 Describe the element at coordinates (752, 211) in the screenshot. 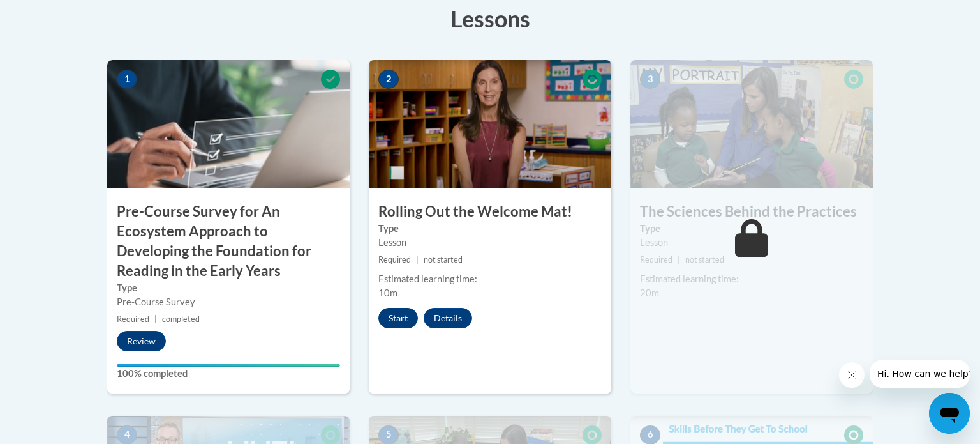

I see `h3: The Sciences Behind the Practices` at that location.